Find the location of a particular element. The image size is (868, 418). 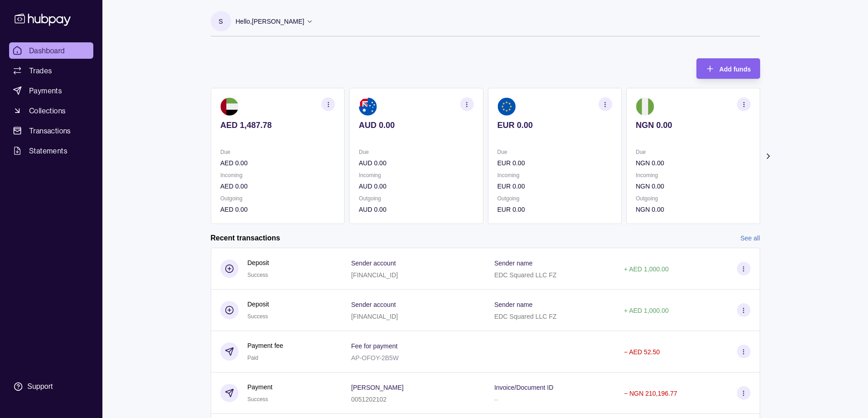

p: Payment is located at coordinates (260, 387).